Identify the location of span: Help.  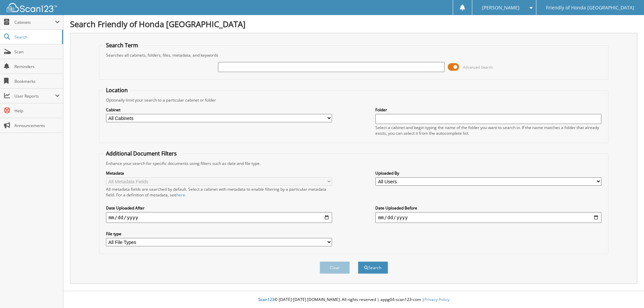
(37, 110).